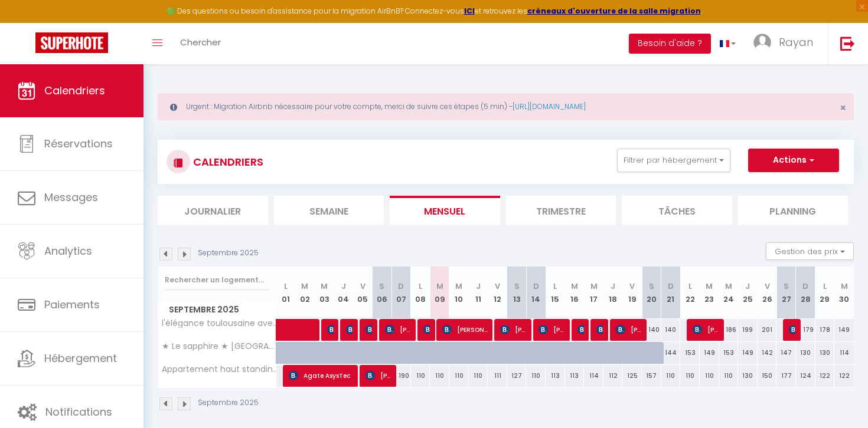  Describe the element at coordinates (217, 281) in the screenshot. I see `input: Rechercher un logement...` at that location.